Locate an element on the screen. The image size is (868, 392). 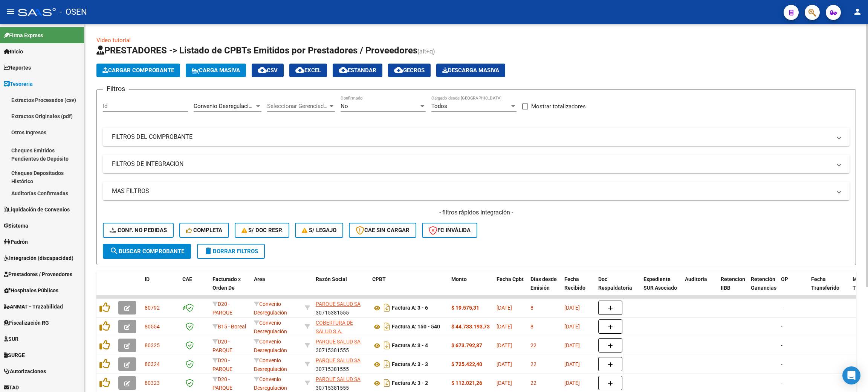
datatable-header-cell: Facturado x Orden De is located at coordinates (230, 288).